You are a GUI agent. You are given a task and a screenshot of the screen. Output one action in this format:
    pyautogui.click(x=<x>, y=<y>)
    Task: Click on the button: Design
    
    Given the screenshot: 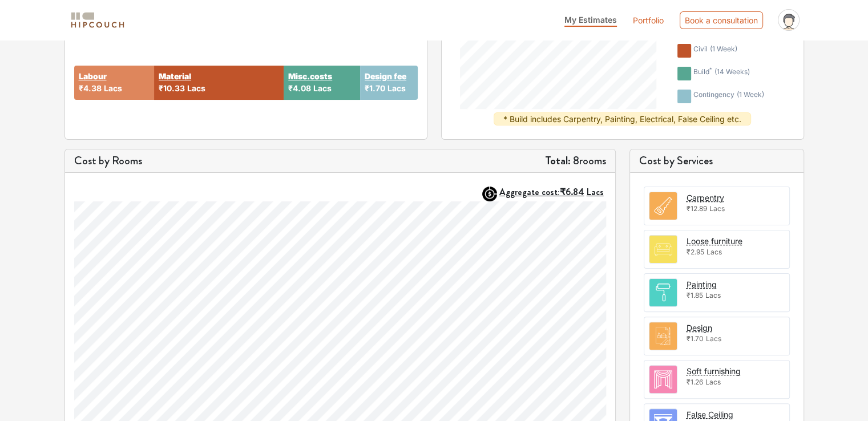 What is the action you would take?
    pyautogui.click(x=699, y=328)
    